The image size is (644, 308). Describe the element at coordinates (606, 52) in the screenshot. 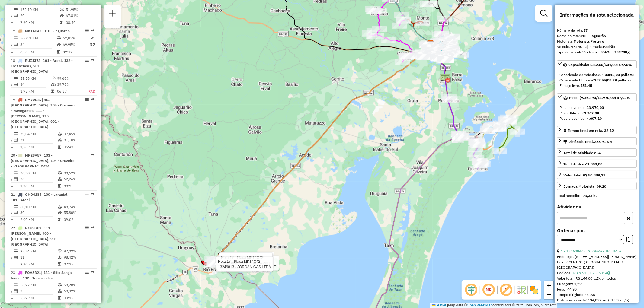

I see `strong: Freteiro - 504Cx - 13970Kg` at that location.